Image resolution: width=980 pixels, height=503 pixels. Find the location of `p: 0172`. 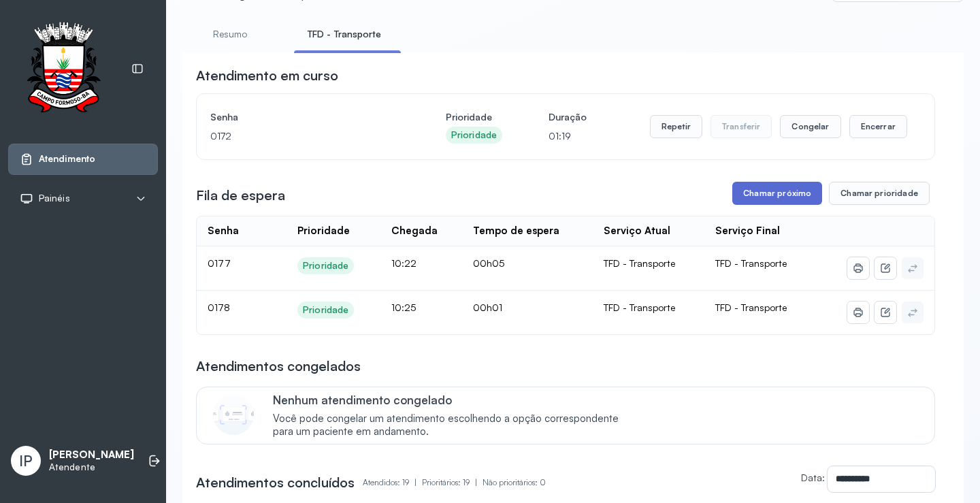

p: 0172 is located at coordinates (305, 136).